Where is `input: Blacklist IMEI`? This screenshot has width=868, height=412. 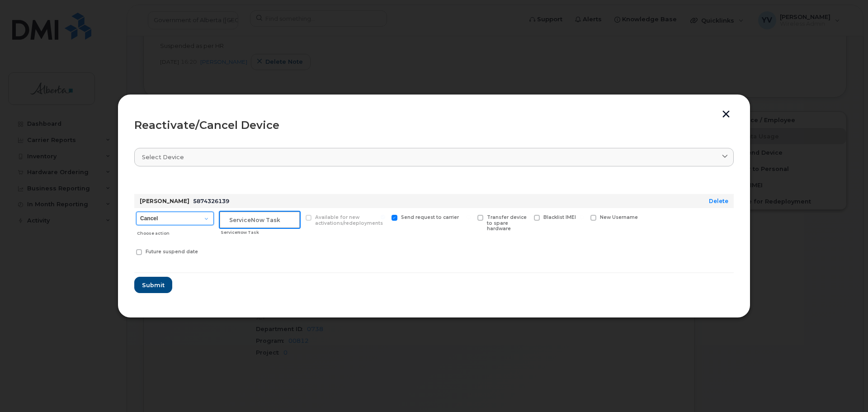 input: Blacklist IMEI is located at coordinates (526, 217).